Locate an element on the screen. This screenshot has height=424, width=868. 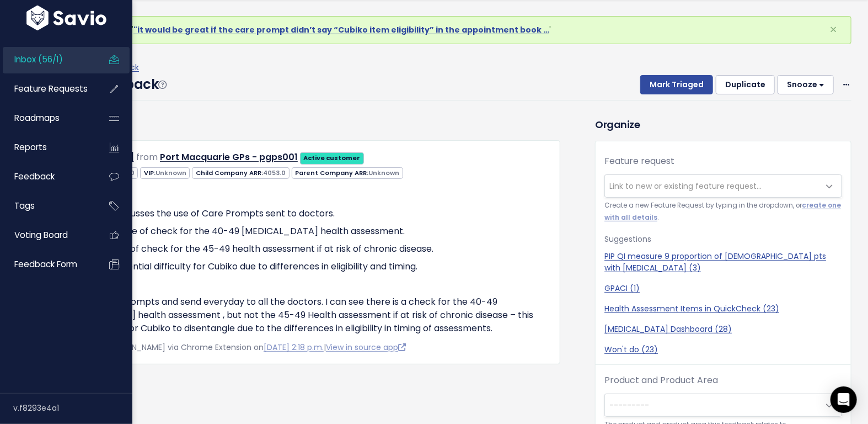
h3: Comments ( ) is located at coordinates (305, 407).